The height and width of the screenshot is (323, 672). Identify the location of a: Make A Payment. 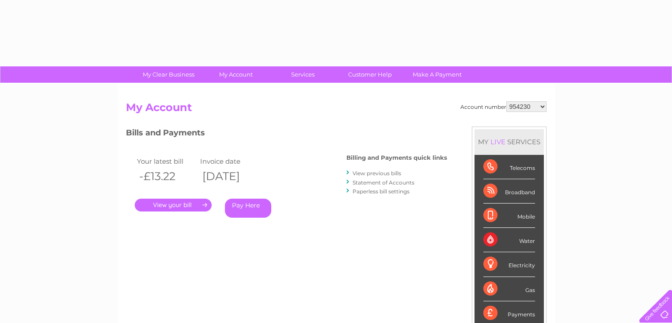
(437, 74).